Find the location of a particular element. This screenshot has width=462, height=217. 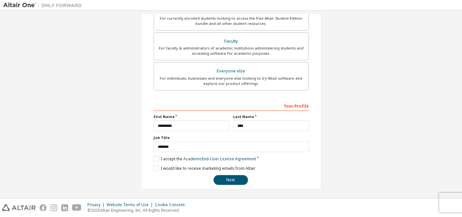

label: Last Name is located at coordinates (271, 117).